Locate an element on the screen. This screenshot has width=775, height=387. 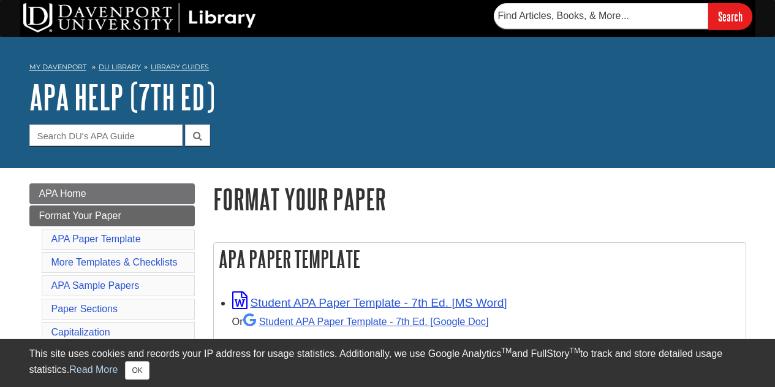
a: Student APA Paper Template - 7th Ed. [Google Doc] is located at coordinates (366, 321).